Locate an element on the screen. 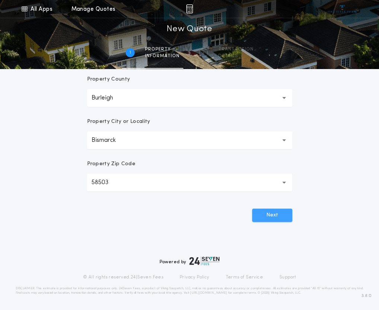  span: 3.8.0 is located at coordinates (366, 296).